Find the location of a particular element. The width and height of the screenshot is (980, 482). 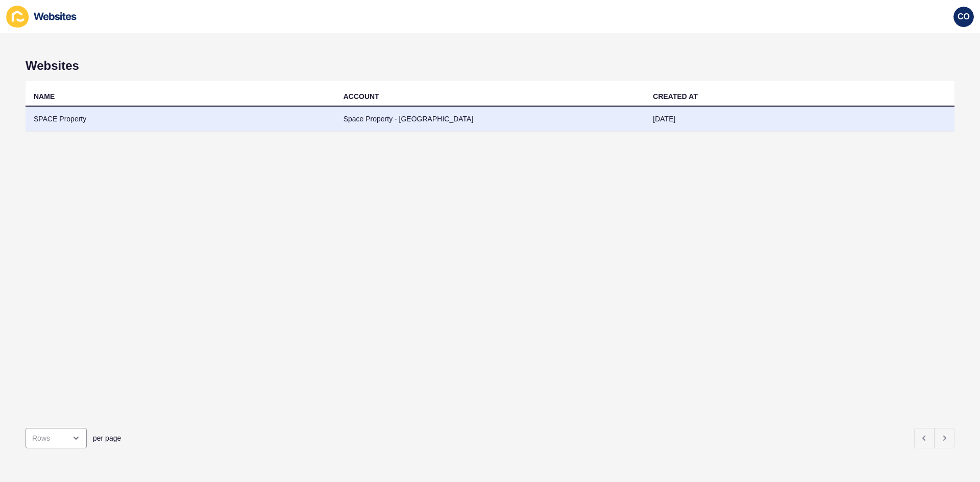

div: ACCOUNT is located at coordinates (362, 96).